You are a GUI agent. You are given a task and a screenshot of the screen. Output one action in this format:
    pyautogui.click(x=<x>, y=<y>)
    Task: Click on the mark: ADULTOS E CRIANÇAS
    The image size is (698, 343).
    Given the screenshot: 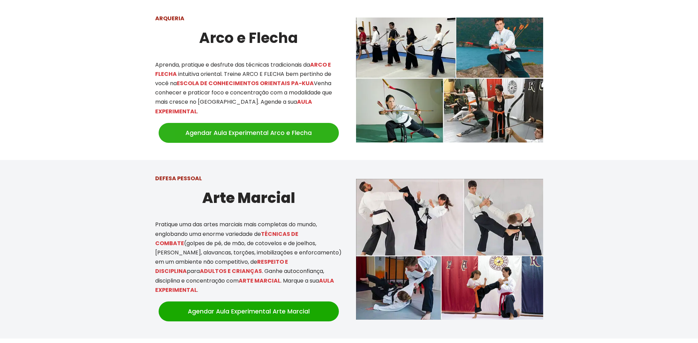 What is the action you would take?
    pyautogui.click(x=231, y=271)
    